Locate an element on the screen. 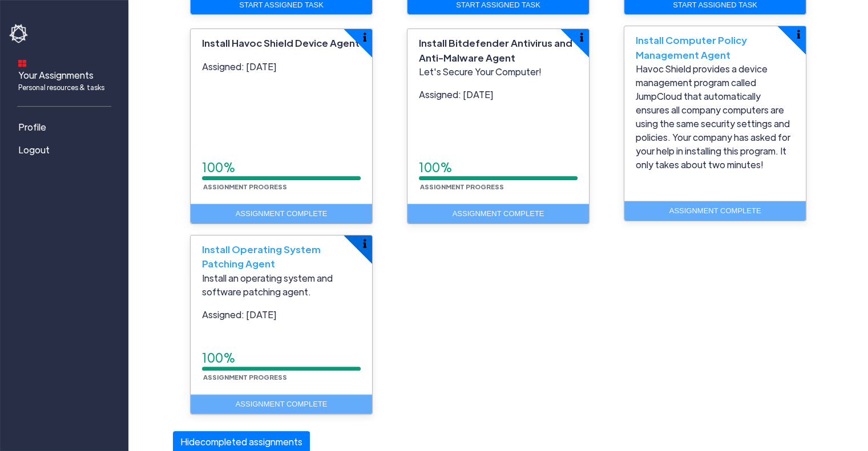 This screenshot has height=451, width=868. a: Profile is located at coordinates (66, 127).